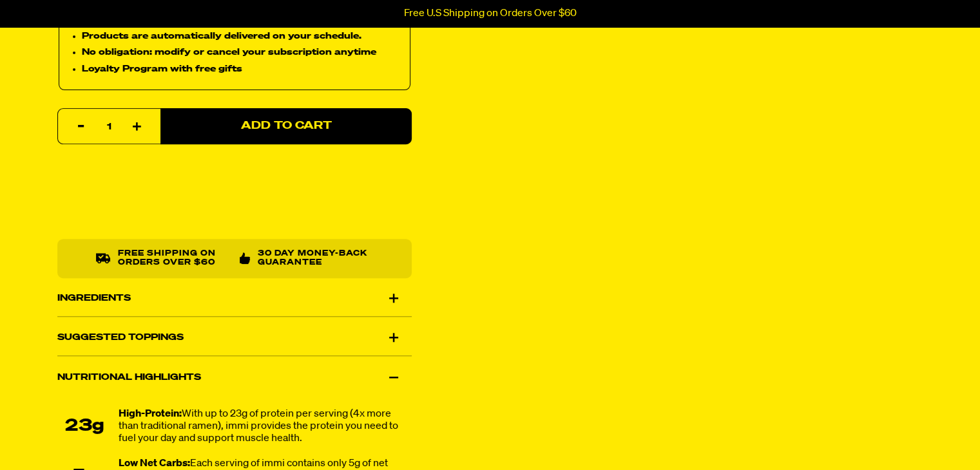 Image resolution: width=980 pixels, height=470 pixels. What do you see at coordinates (286, 126) in the screenshot?
I see `button: Add to Cart` at bounding box center [286, 126].